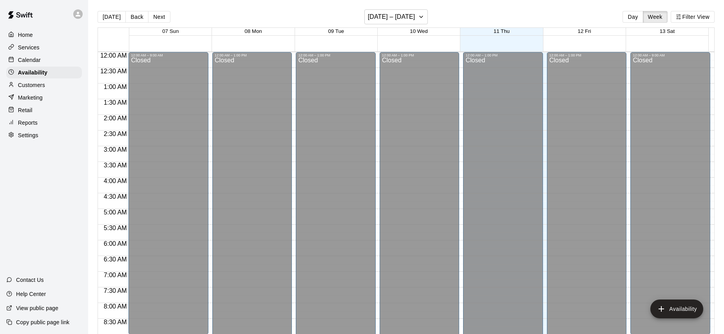 This screenshot has height=334, width=724. I want to click on button: add, so click(676, 309).